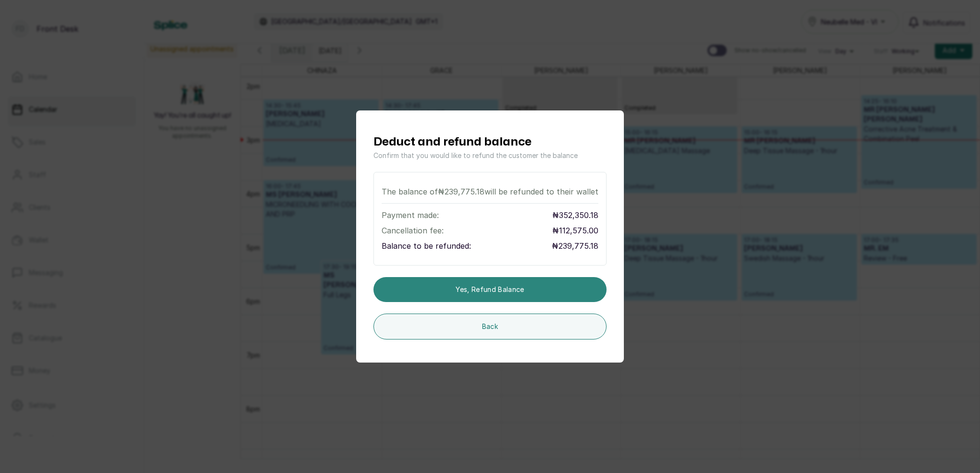  Describe the element at coordinates (575, 246) in the screenshot. I see `p: ₦239,775.18` at that location.